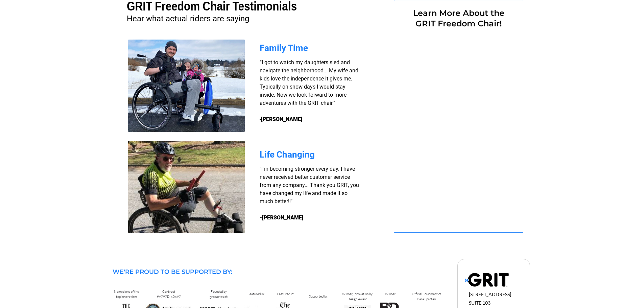  Describe the element at coordinates (390, 294) in the screenshot. I see `span: Winner` at that location.